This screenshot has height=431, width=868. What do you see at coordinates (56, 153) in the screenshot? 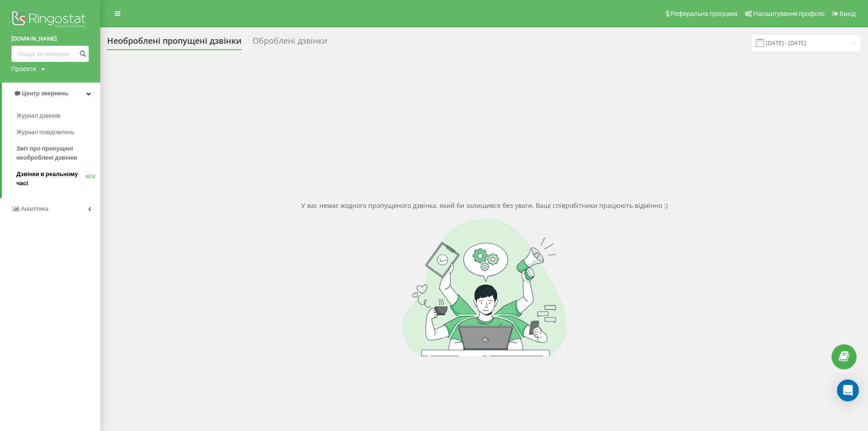
I see `span: Звіт про пропущені необроблені дзвінки` at bounding box center [56, 153].